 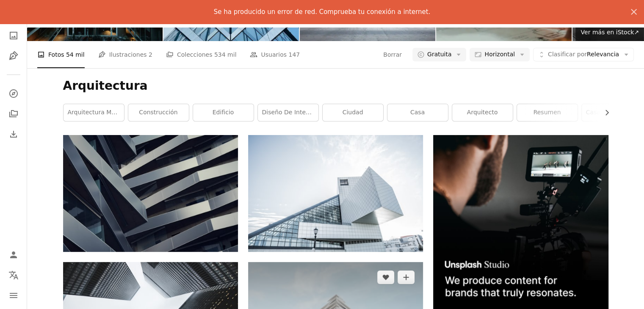 What do you see at coordinates (150, 193) in the screenshot?
I see `a: Fotografía de ángulo bajo de un edificio gris durante el día` at bounding box center [150, 193].